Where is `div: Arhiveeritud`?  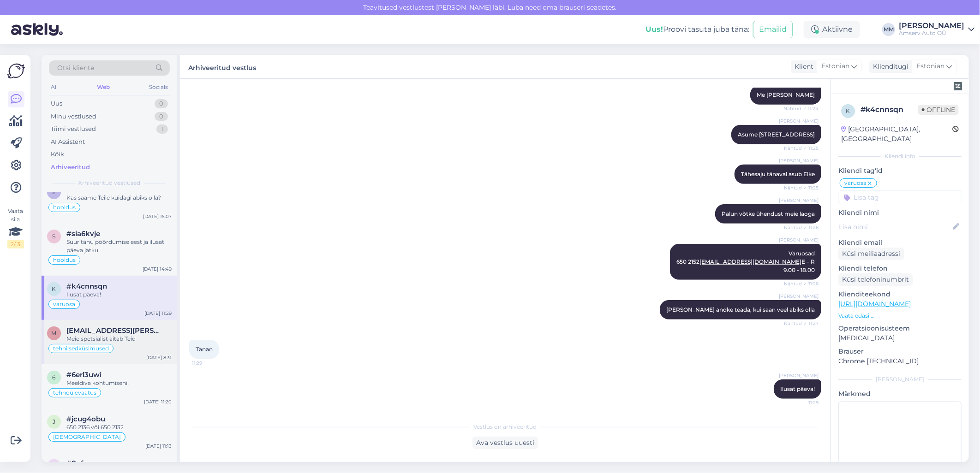 div: Arhiveeritud is located at coordinates (70, 167).